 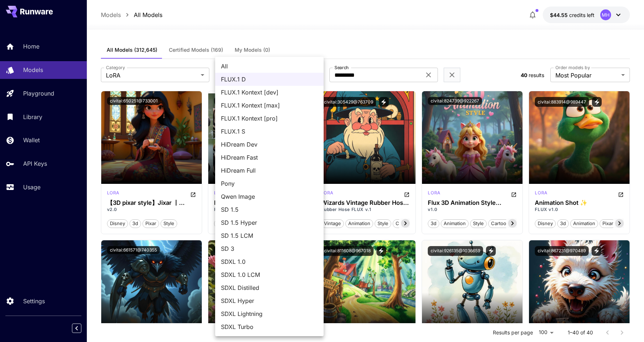 What do you see at coordinates (269, 66) in the screenshot?
I see `span: All` at bounding box center [269, 66].